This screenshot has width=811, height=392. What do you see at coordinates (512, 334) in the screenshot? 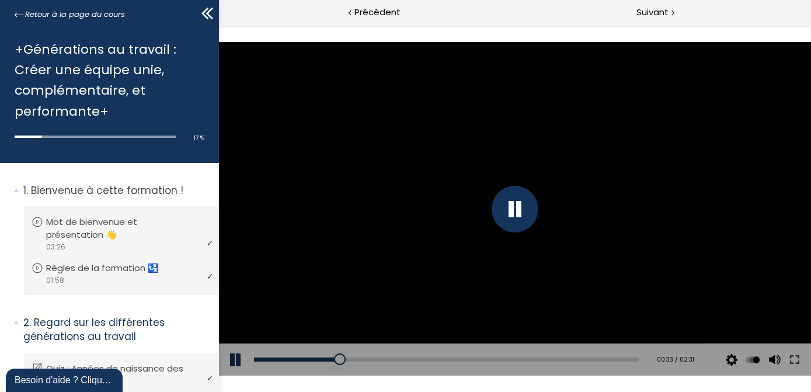
I see `button: Video quality` at bounding box center [512, 334].